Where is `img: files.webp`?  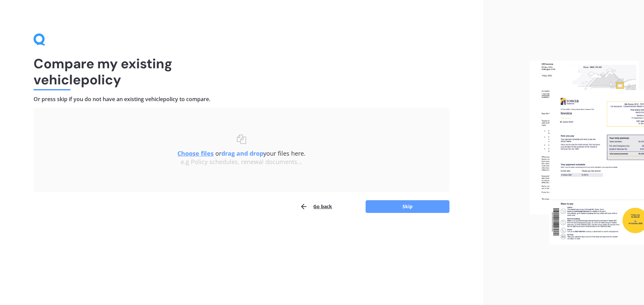
img: files.webp is located at coordinates (587, 153).